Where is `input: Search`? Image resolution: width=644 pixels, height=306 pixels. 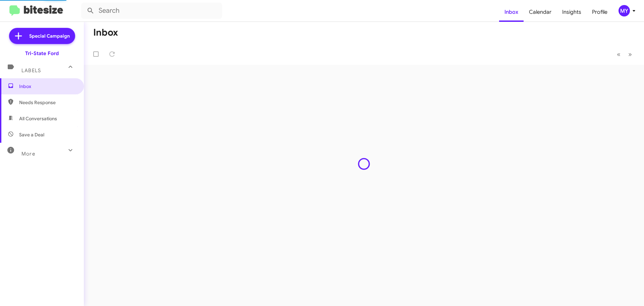 input: Search is located at coordinates (152, 11).